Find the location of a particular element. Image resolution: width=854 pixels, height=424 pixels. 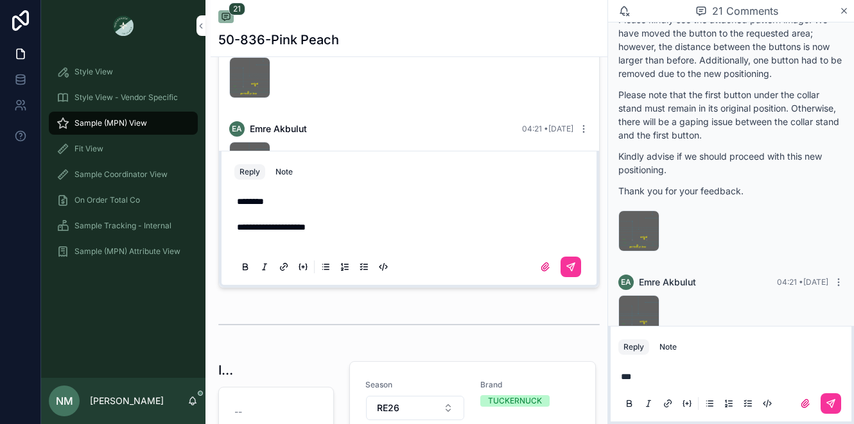

span: 21 Comments is located at coordinates (744, 11).